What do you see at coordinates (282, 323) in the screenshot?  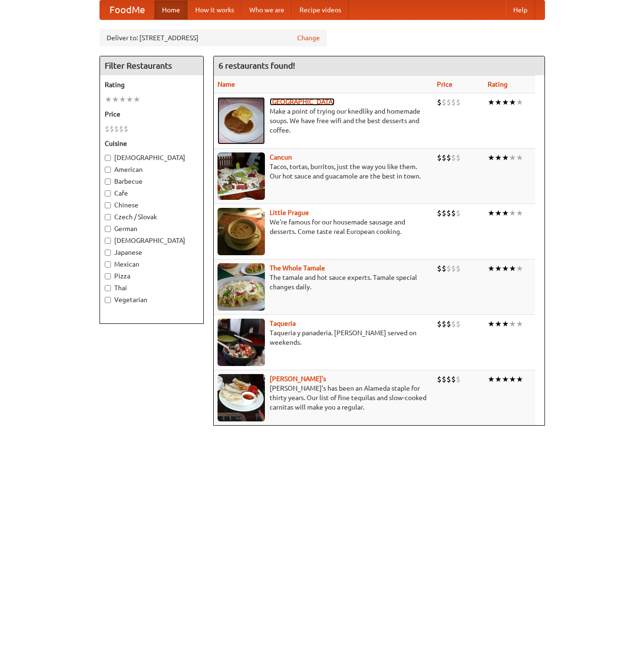 I see `a: Taqueria` at bounding box center [282, 323].